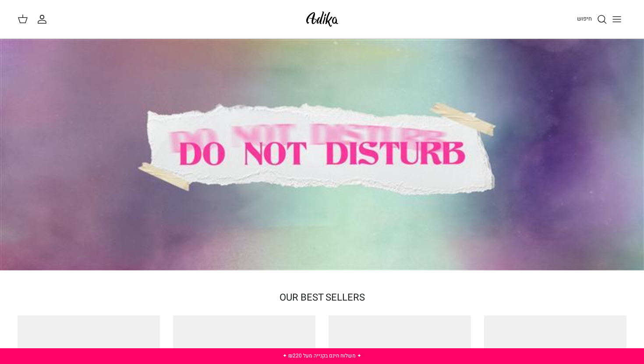 Image resolution: width=644 pixels, height=364 pixels. What do you see at coordinates (322, 18) in the screenshot?
I see `a: Adika IL` at bounding box center [322, 18].